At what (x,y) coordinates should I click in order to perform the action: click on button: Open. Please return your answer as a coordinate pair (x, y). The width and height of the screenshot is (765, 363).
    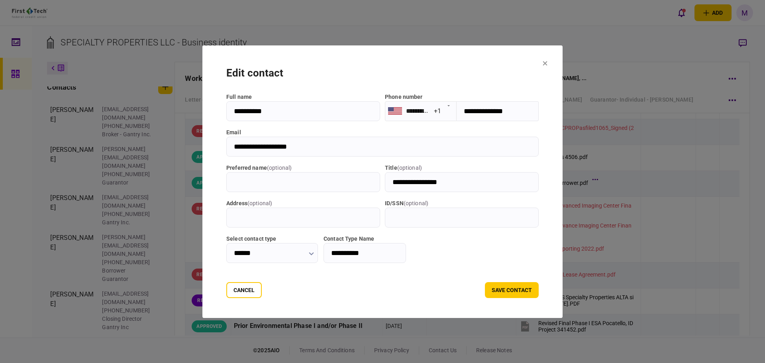
    Looking at the image, I should click on (449, 105).